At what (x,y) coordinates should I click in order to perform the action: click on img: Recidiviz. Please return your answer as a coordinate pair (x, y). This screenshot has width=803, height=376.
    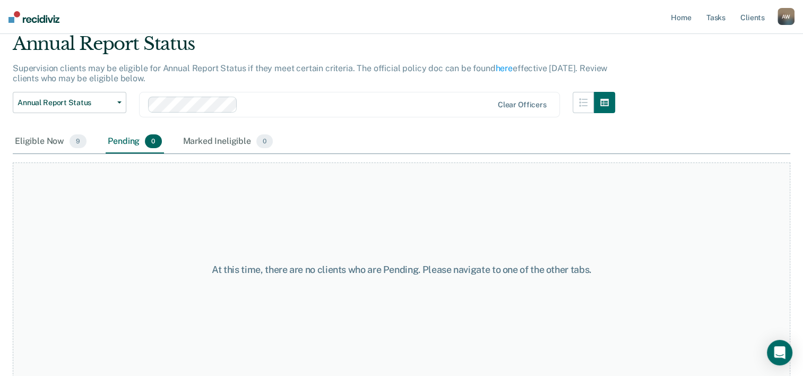
    Looking at the image, I should click on (34, 17).